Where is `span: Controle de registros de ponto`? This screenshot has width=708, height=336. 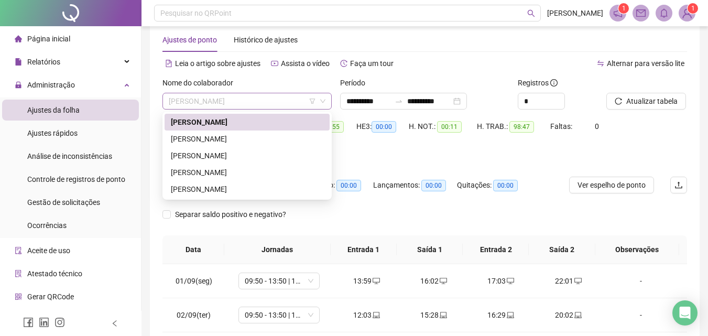 span: Controle de registros de ponto is located at coordinates (76, 179).